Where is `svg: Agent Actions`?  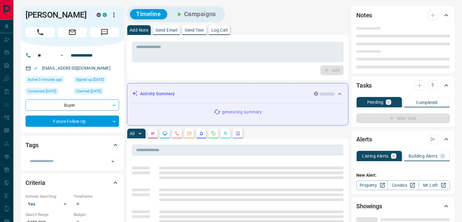 svg: Agent Actions is located at coordinates (238, 133).